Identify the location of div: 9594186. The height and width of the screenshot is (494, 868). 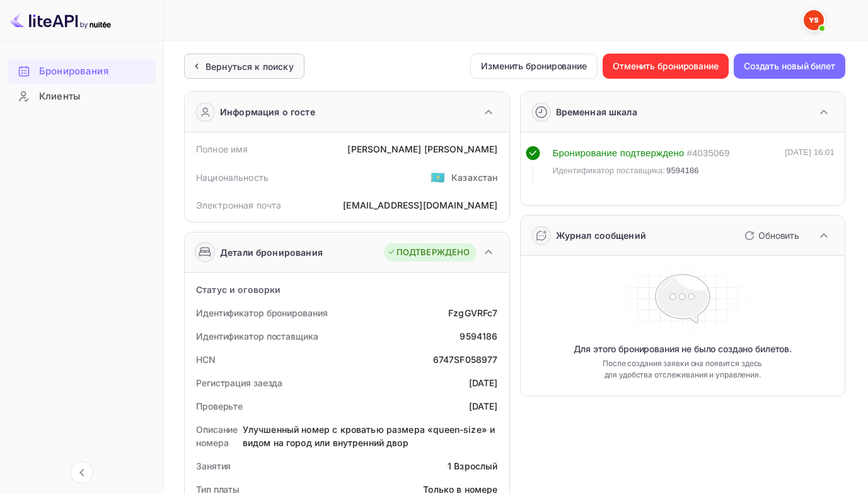
(478, 336).